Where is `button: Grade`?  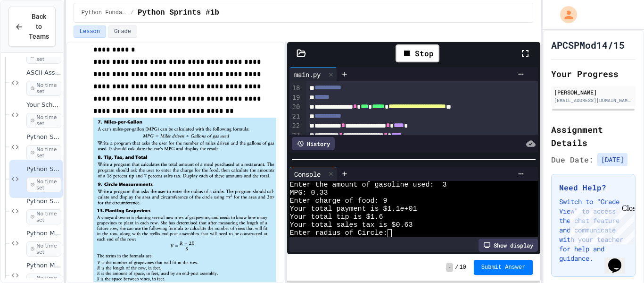
button: Grade is located at coordinates (123, 32).